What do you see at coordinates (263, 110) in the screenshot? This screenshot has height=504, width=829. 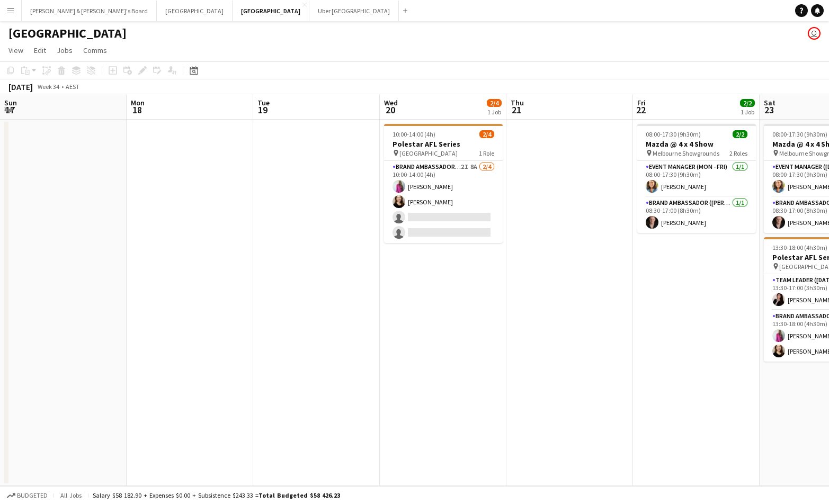 I see `span: 19` at bounding box center [263, 110].